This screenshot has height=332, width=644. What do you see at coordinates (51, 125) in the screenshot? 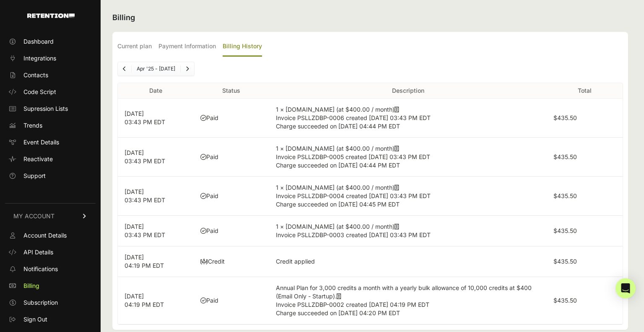
I see `a: Trends` at bounding box center [51, 125].